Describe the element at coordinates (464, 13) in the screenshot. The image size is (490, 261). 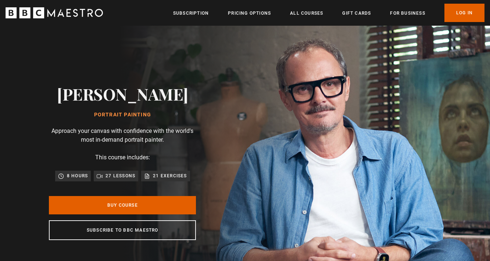
I see `a: Log In` at that location.